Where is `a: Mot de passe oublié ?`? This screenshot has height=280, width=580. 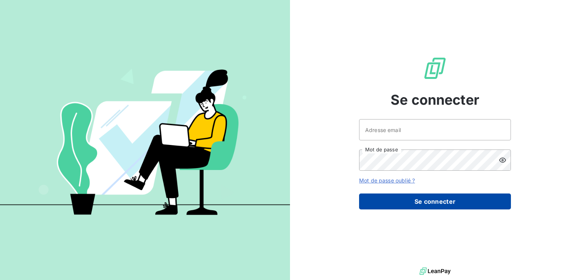 a: Mot de passe oublié ? is located at coordinates (387, 180).